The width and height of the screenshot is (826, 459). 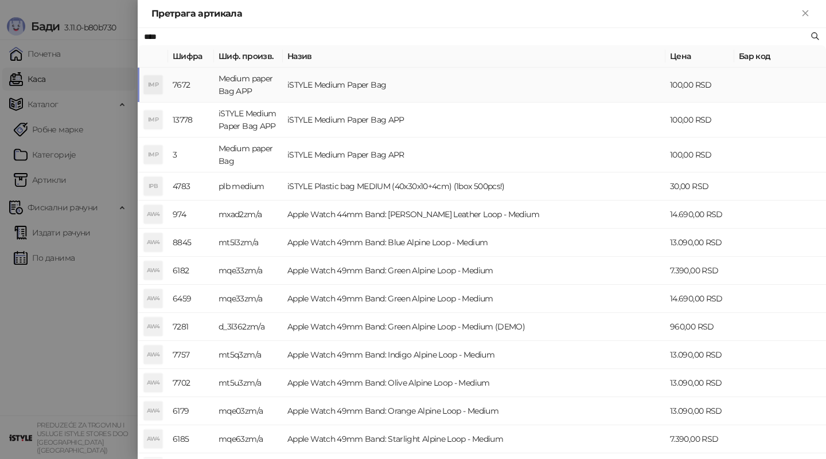 What do you see at coordinates (474, 411) in the screenshot?
I see `td: Apple Watch 49mm Band: Orange Alpine Loop - Medium` at bounding box center [474, 411].